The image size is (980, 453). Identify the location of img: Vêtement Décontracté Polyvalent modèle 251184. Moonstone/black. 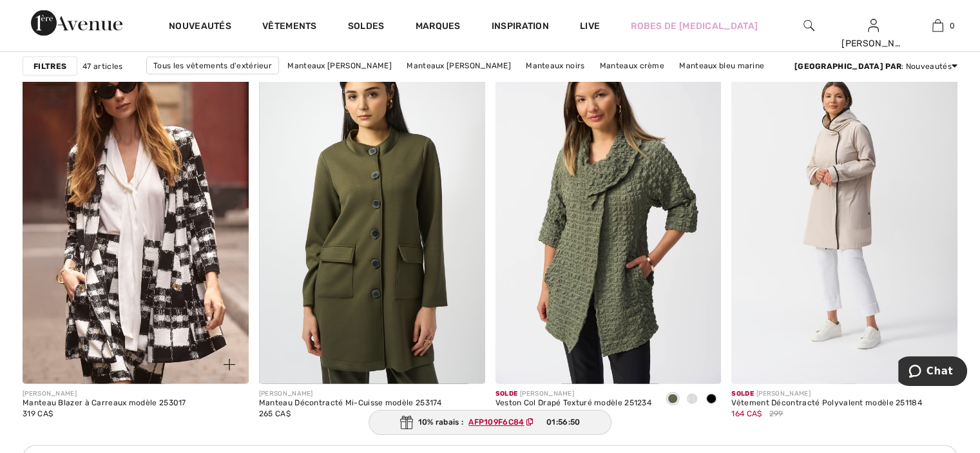
(844, 214).